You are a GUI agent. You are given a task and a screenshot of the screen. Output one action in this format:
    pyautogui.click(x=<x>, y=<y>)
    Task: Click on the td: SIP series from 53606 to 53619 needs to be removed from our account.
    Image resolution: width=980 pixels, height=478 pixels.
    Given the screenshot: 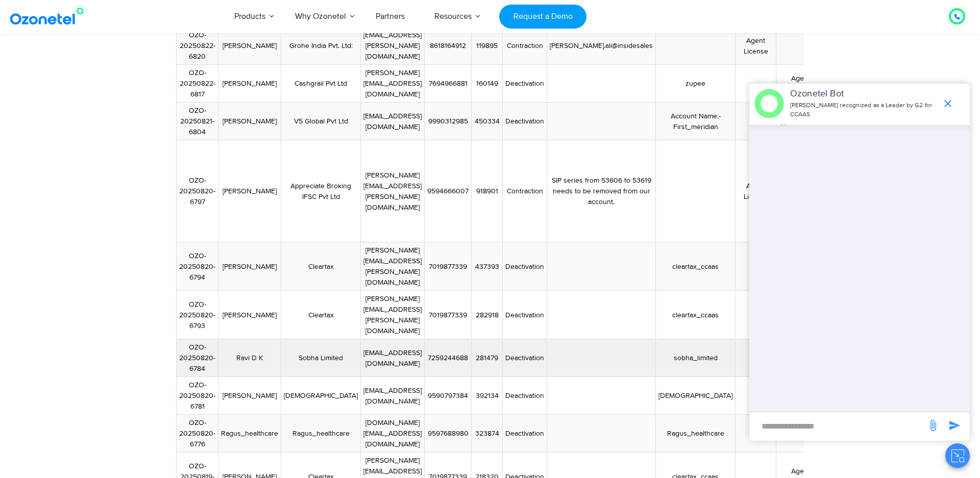 What is the action you would take?
    pyautogui.click(x=601, y=191)
    